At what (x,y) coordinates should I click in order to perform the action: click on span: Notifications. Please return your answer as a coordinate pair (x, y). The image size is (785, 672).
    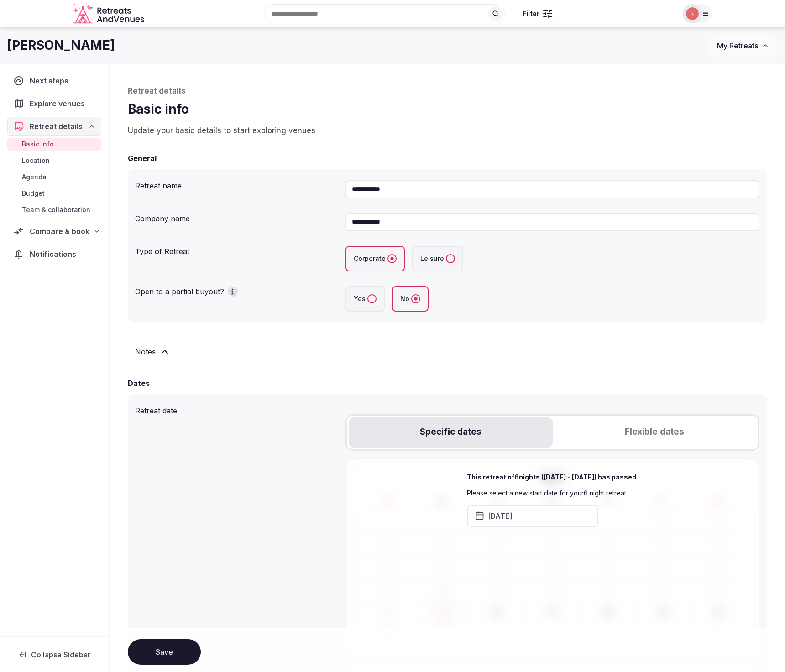
    Looking at the image, I should click on (55, 254).